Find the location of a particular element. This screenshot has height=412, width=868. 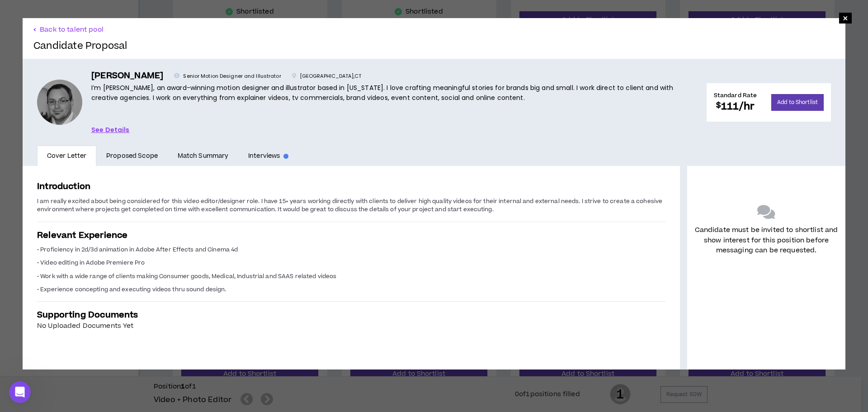

p: The team can also help is located at coordinates (78, 16).